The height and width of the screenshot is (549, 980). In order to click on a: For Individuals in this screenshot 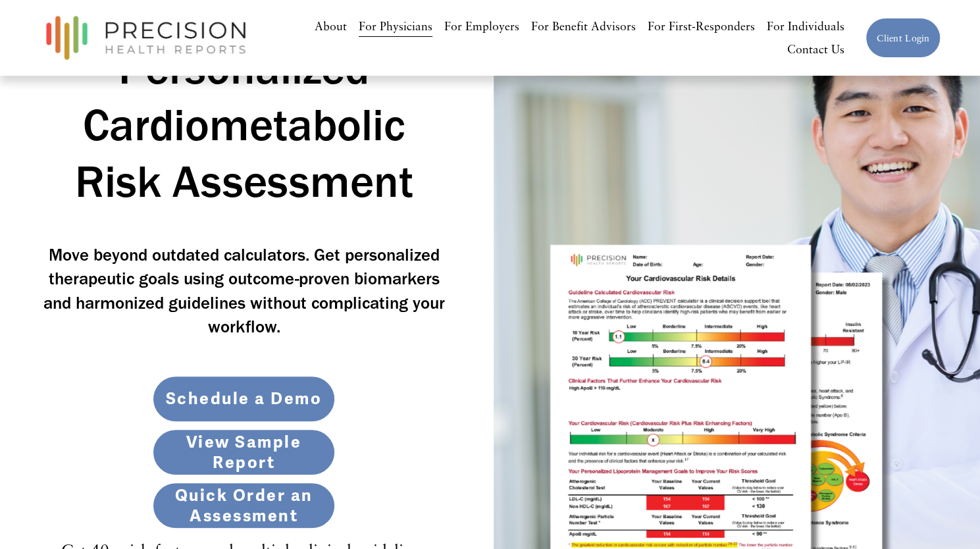, I will do `click(805, 26)`.